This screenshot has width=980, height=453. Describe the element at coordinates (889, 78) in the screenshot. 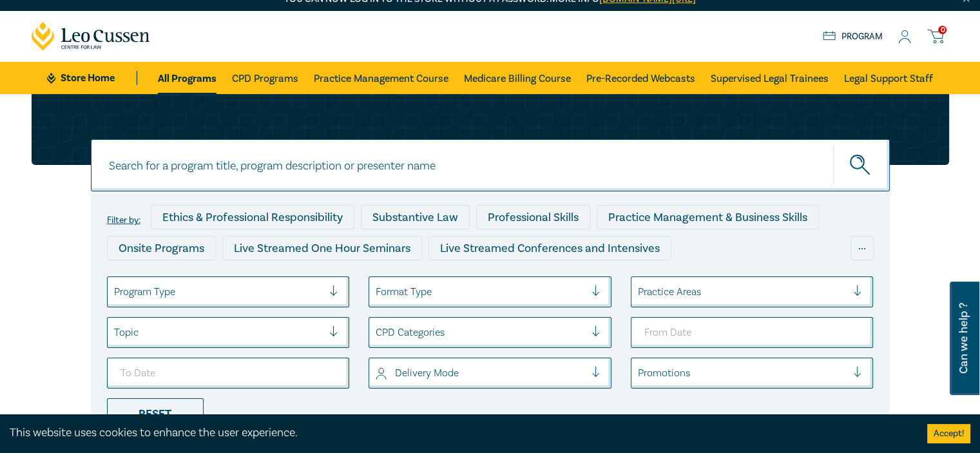

I see `a: Legal Support Staff` at that location.